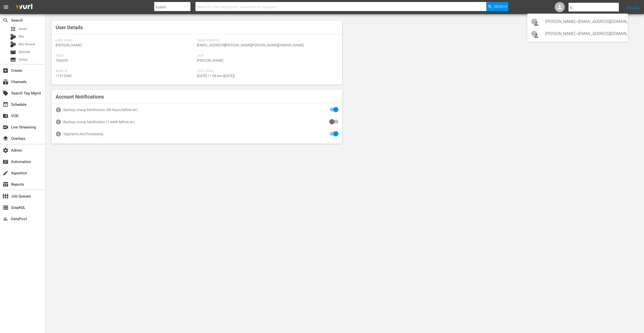 Image resolution: width=644 pixels, height=333 pixels. Describe the element at coordinates (69, 28) in the screenshot. I see `span: User Details` at that location.